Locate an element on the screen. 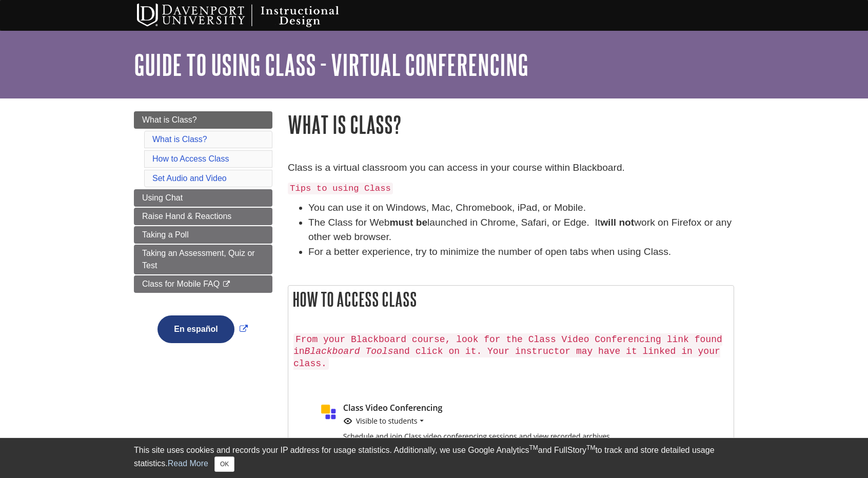 This screenshot has width=868, height=478. button: Close is located at coordinates (224, 465).